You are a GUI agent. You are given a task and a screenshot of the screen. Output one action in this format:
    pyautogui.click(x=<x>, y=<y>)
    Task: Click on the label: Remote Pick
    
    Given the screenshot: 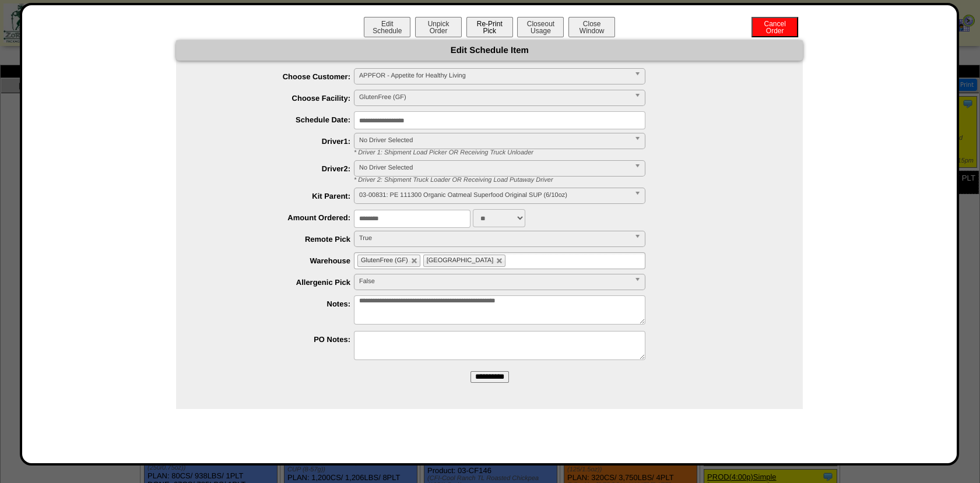 What is the action you would take?
    pyautogui.click(x=276, y=239)
    